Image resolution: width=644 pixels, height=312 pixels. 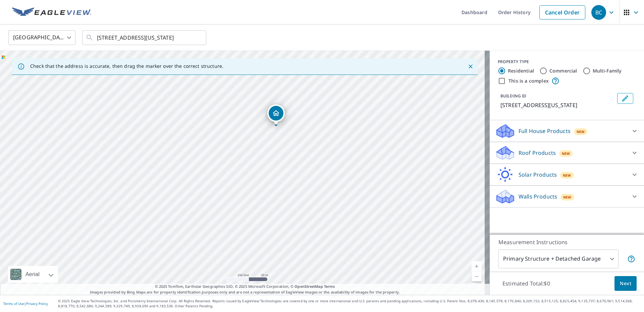 What do you see at coordinates (14, 304) in the screenshot?
I see `a: Terms of Use` at bounding box center [14, 304].